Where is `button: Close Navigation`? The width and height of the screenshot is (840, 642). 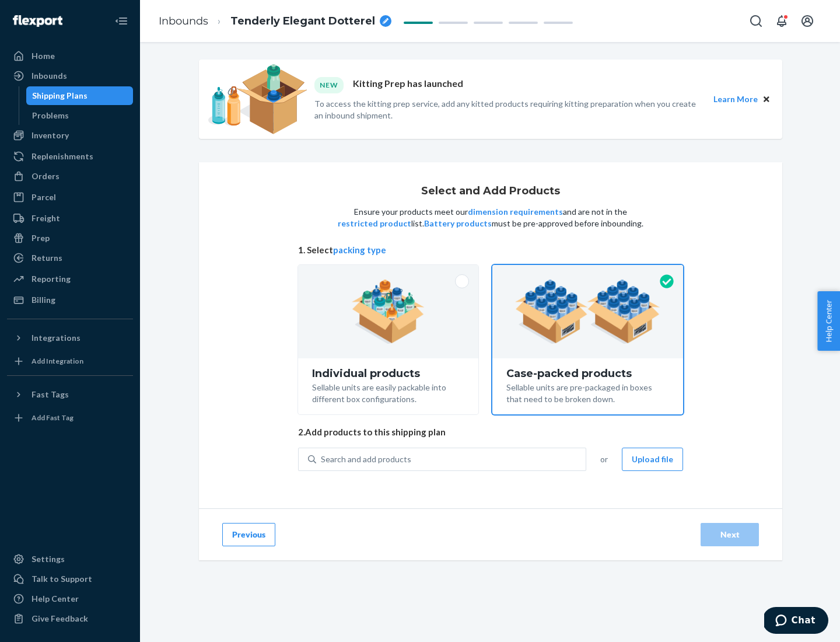 button: Close Navigation is located at coordinates (121, 21).